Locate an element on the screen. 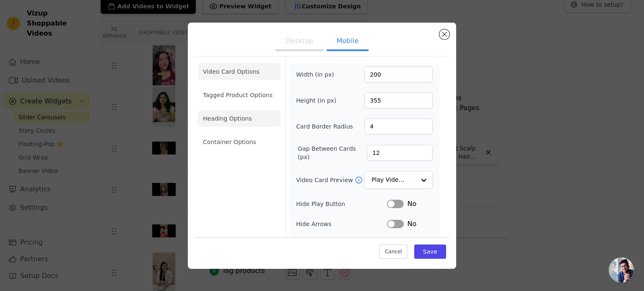 This screenshot has width=644, height=291. button: Save is located at coordinates (430, 252).